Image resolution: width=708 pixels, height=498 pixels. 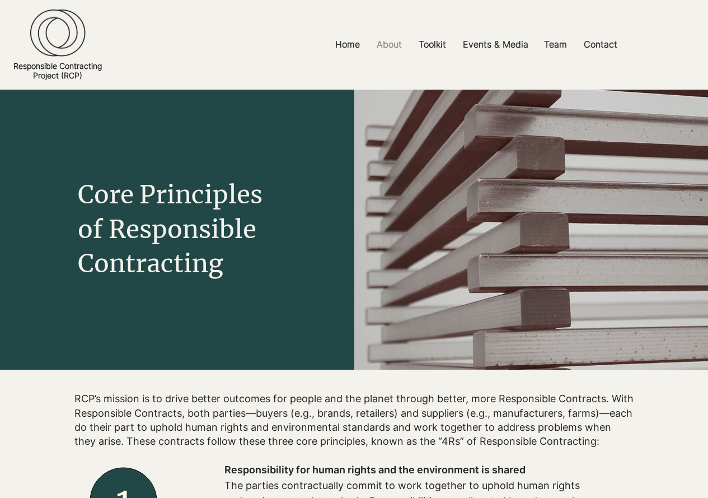 I want to click on nav: Site, so click(x=476, y=44).